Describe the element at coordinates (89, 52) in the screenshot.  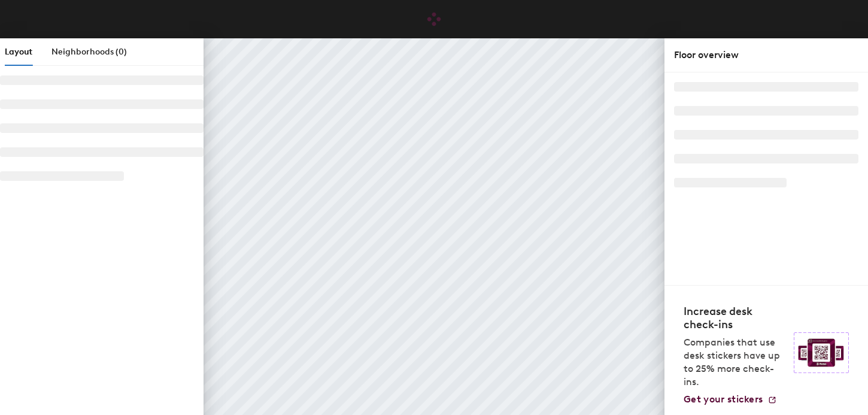
I see `span: Neighborhoods (0)` at that location.